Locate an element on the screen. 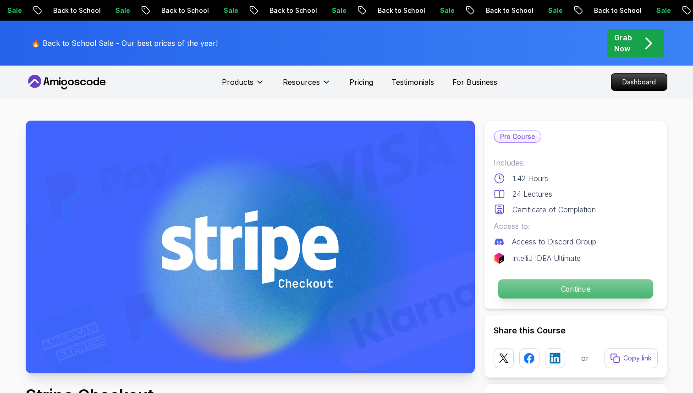  button: Products is located at coordinates (243, 86).